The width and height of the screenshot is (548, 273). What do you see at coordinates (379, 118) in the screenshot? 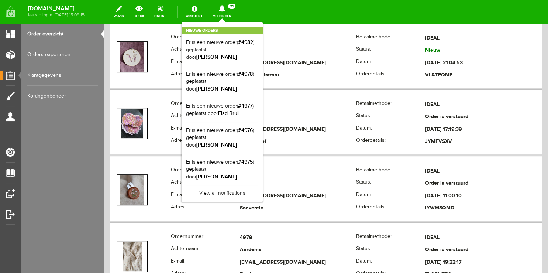
I see `td: JYMFVSXV` at bounding box center [379, 118].